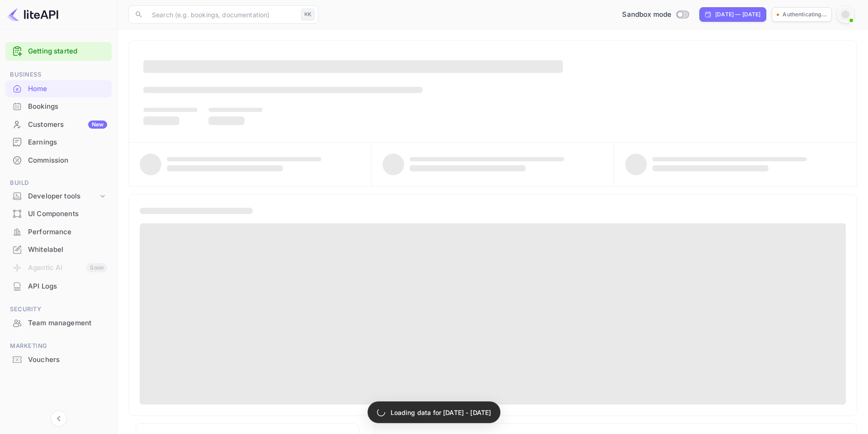 Image resolution: width=868 pixels, height=434 pixels. I want to click on a: CustomersNew, so click(59, 124).